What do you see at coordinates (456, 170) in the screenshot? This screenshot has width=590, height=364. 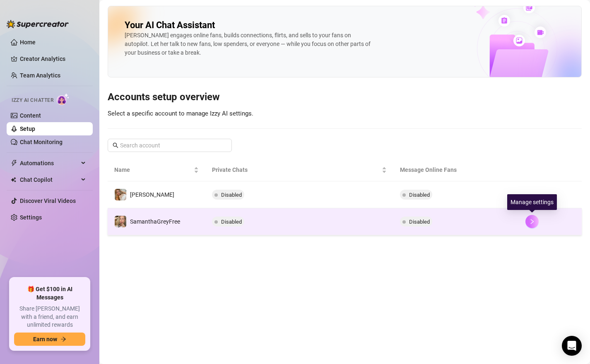 I see `th: Message Online Fans` at bounding box center [456, 170].